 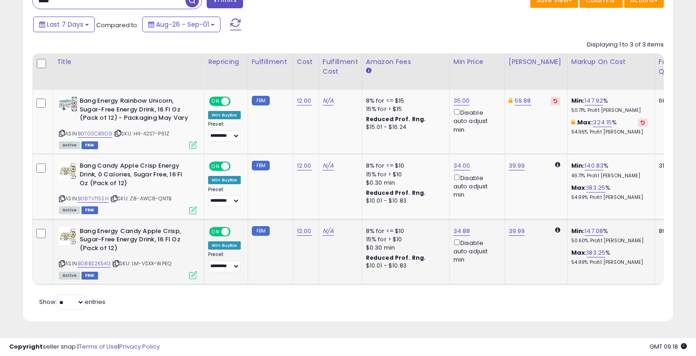 I want to click on span: Aug-26 - Sep-01, so click(x=182, y=24).